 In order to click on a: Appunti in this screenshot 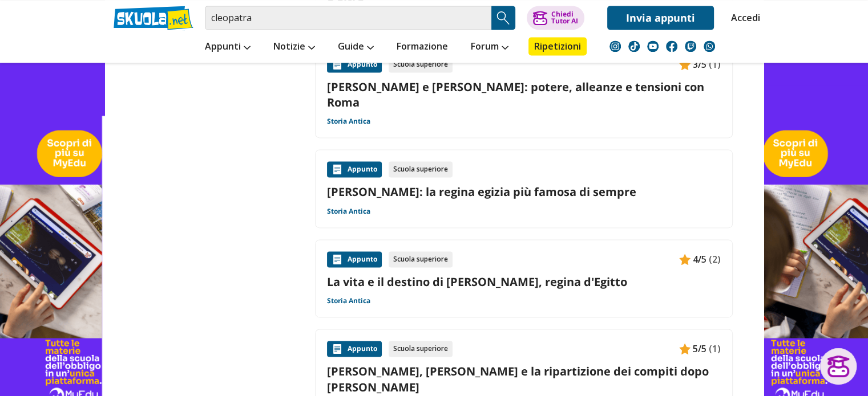, I will do `click(228, 47)`.